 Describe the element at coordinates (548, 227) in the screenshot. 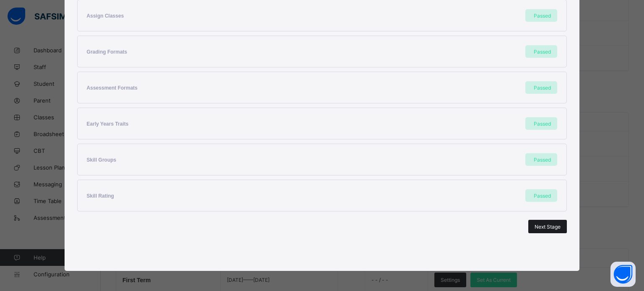

I see `span: Next Stage` at that location.